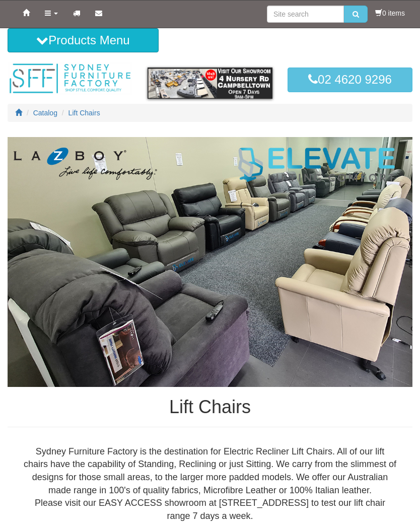 This screenshot has width=420, height=525. I want to click on img: Sydney Furniture Factory, so click(70, 79).